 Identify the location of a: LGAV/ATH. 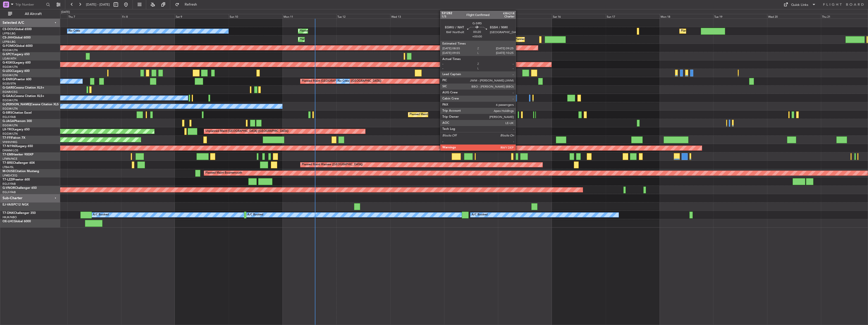
(10, 59).